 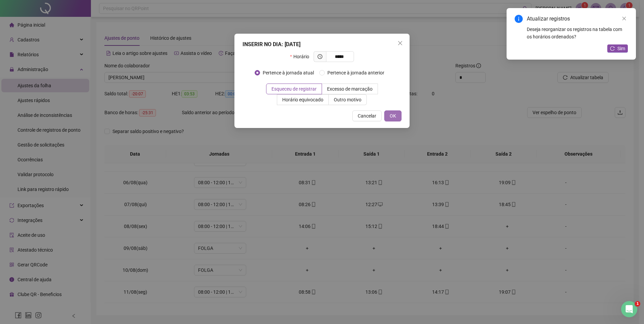 What do you see at coordinates (400, 43) in the screenshot?
I see `button: Close` at bounding box center [400, 43].